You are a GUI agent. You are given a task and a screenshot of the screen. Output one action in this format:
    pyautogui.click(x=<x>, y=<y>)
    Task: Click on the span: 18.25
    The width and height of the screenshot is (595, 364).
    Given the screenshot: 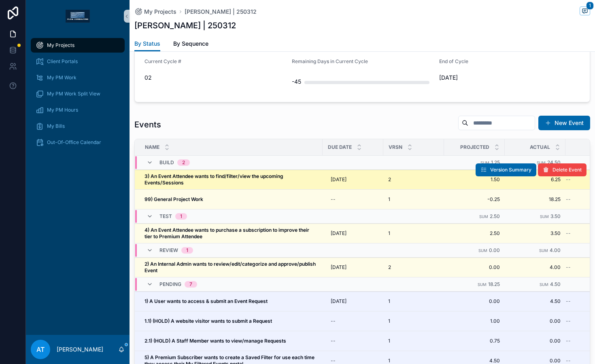 What is the action you would take?
    pyautogui.click(x=535, y=200)
    